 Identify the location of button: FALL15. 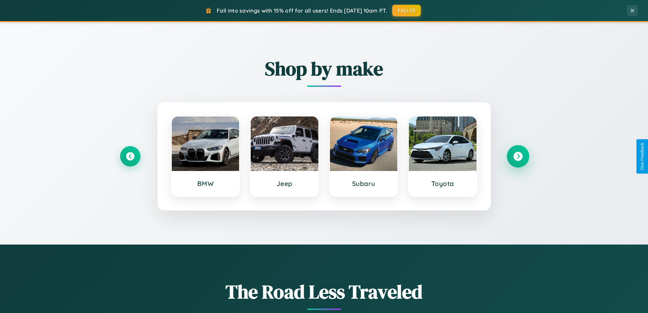
(407, 11).